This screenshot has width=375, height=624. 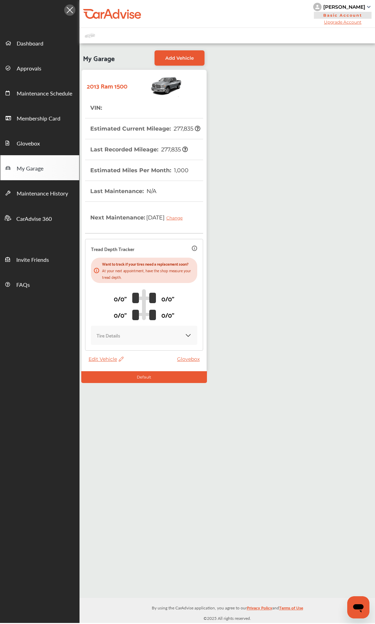 I want to click on a: Maintenance History, so click(x=40, y=193).